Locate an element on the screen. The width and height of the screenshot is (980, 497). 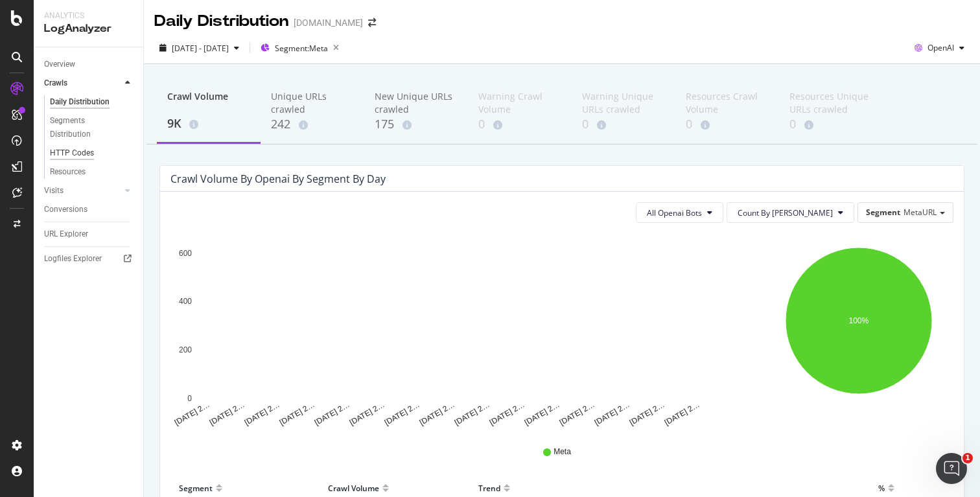
span: All Openai Bots is located at coordinates (674, 213).